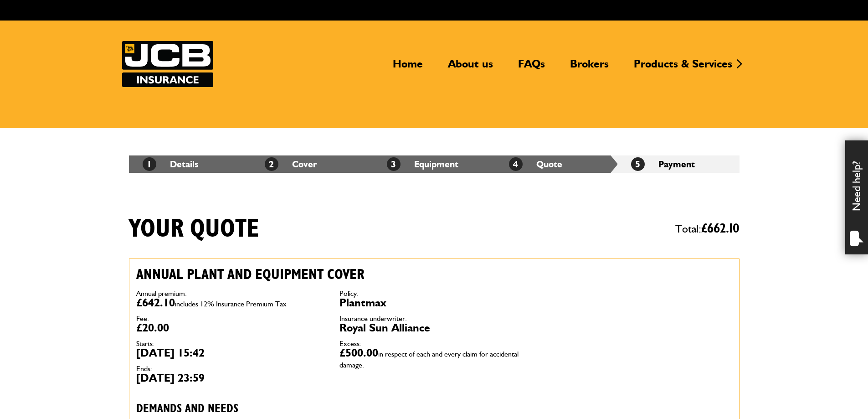  What do you see at coordinates (332, 275) in the screenshot?
I see `h2: Annual plant and equipment cover` at bounding box center [332, 275].